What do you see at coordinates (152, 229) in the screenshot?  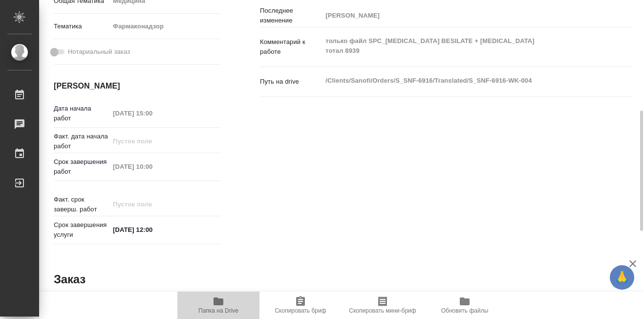 I see `input: ✎ Введи что-нибудь` at bounding box center [152, 229].